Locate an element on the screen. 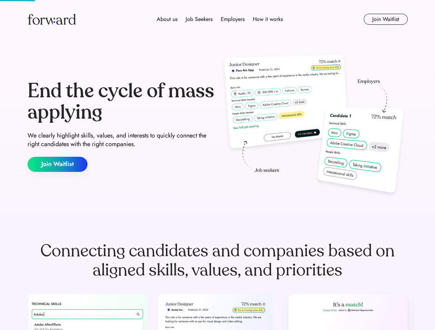  img: Forward logo is located at coordinates (52, 19).